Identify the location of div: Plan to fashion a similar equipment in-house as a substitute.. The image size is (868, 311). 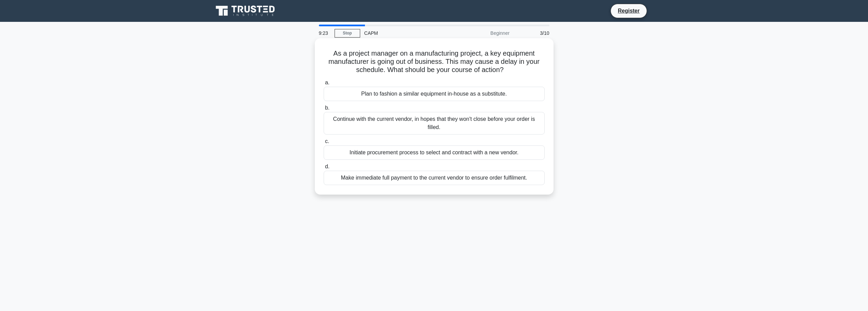
(434, 94).